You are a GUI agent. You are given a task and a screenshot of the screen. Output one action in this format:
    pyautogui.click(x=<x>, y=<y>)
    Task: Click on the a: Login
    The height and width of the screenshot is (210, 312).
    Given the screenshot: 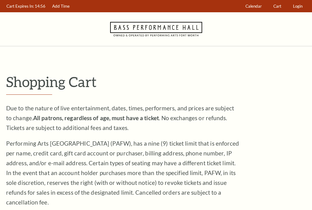 What is the action you would take?
    pyautogui.click(x=298, y=6)
    